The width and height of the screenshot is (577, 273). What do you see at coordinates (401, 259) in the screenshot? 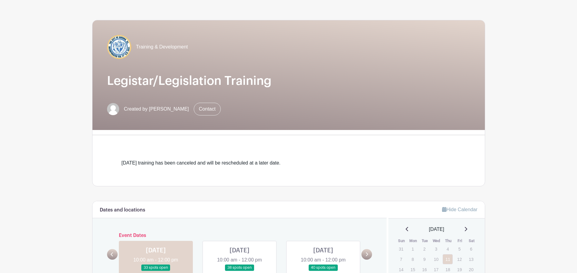
I see `p: 7` at bounding box center [401, 259].